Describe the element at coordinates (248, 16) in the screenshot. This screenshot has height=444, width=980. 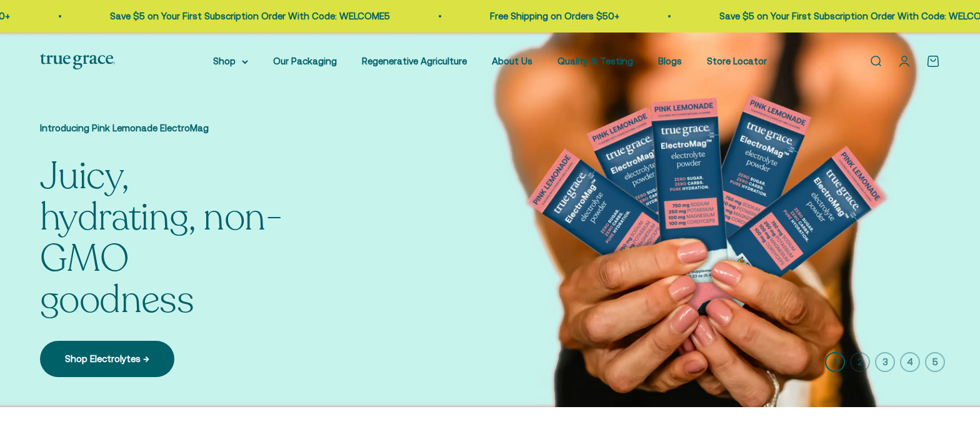
I see `p: Save $5 on Your First Subscription Order With Code: WELCOME5` at that location.